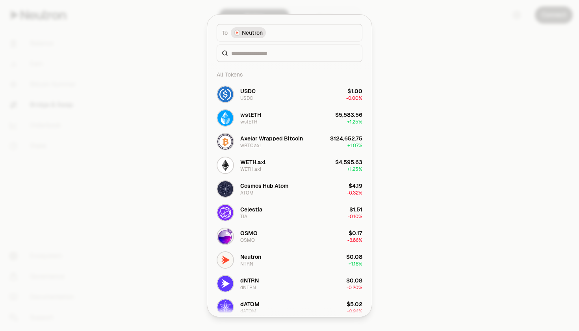 The image size is (579, 331). What do you see at coordinates (225, 33) in the screenshot?
I see `span: To` at bounding box center [225, 33].